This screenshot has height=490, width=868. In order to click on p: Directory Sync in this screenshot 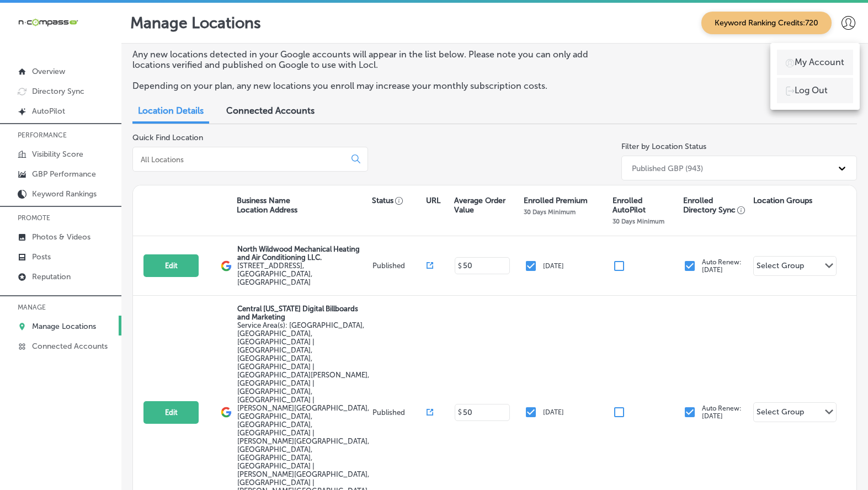, I will do `click(58, 91)`.